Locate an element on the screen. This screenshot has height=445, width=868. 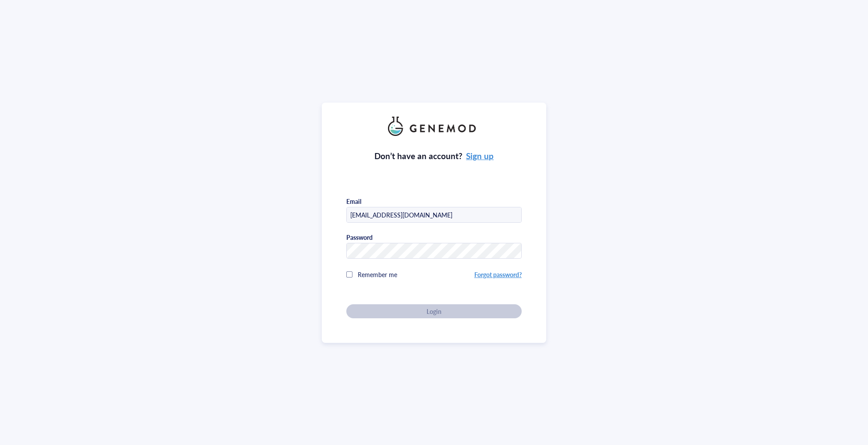
a: Sign up is located at coordinates (479, 155).